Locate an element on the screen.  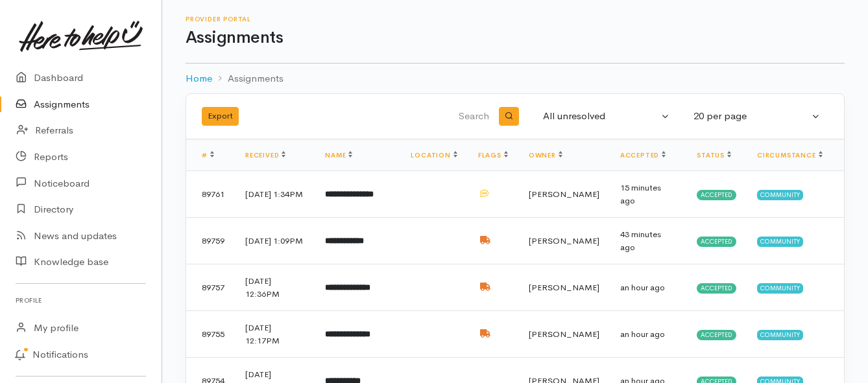
button: Export is located at coordinates (220, 116).